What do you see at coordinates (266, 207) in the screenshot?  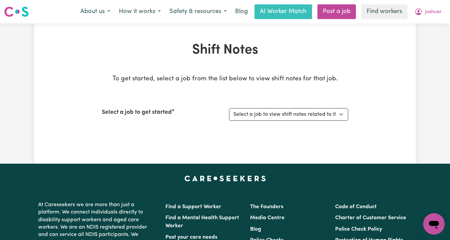 I see `a: The Founders` at bounding box center [266, 207].